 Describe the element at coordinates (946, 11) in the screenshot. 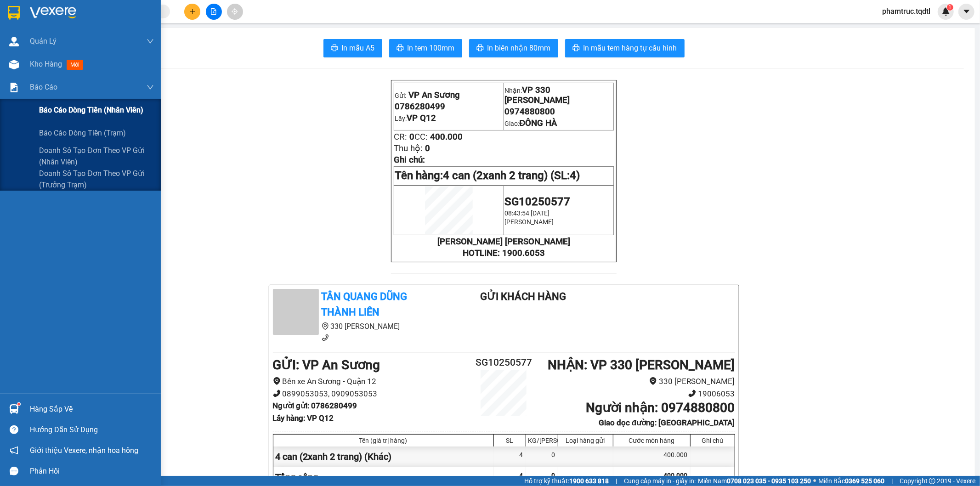

I see `img: icon-new-feature` at that location.